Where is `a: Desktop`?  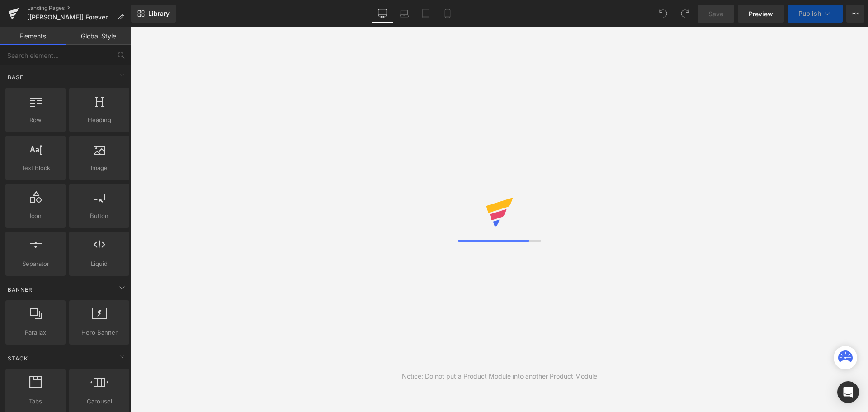 a: Desktop is located at coordinates (382, 13).